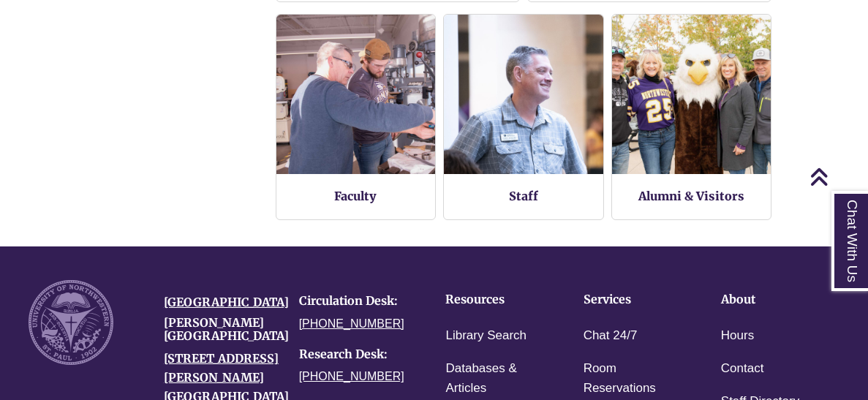  What do you see at coordinates (742, 369) in the screenshot?
I see `a: Contact` at bounding box center [742, 369].